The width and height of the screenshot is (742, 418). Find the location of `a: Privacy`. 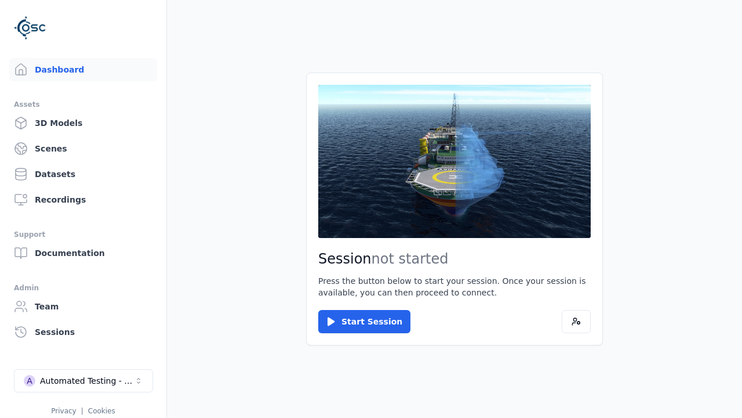

a: Privacy is located at coordinates (63, 411).